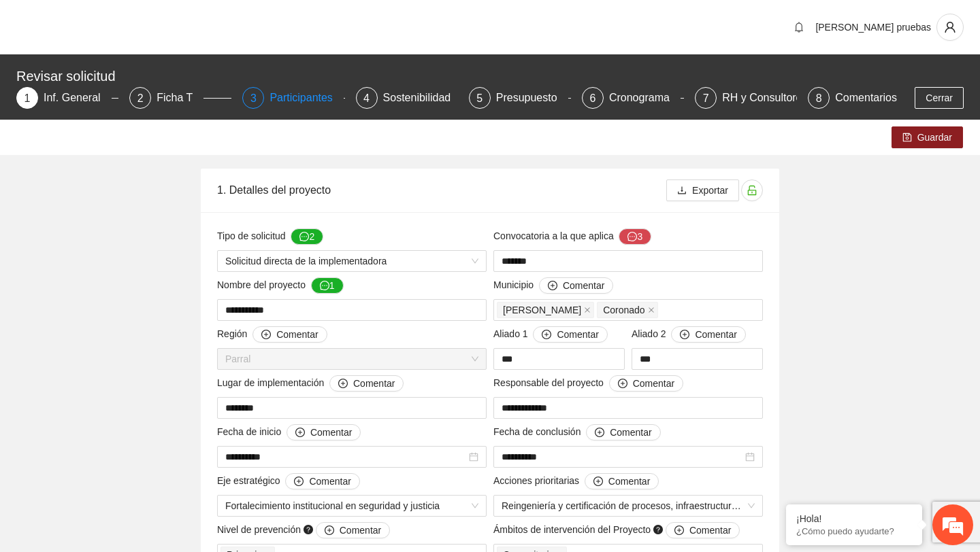 The image size is (980, 552). What do you see at coordinates (479, 98) in the screenshot?
I see `span: 5` at bounding box center [479, 98].